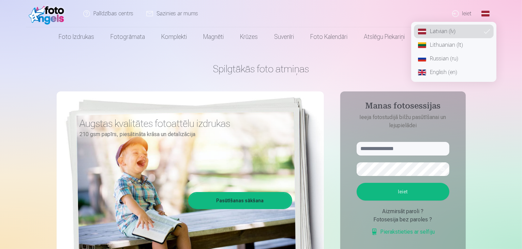  What do you see at coordinates (403, 211) in the screenshot?
I see `div: Aizmirsāt paroli ?` at bounding box center [403, 211].